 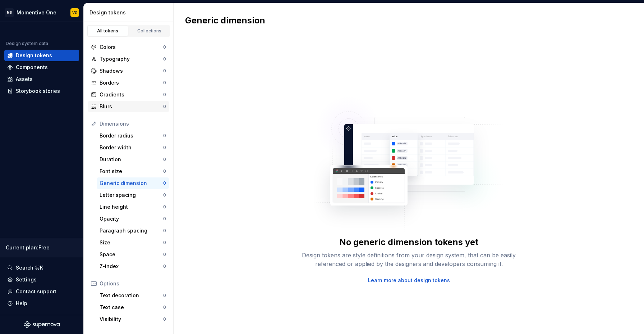 I want to click on div: All tokens, so click(x=108, y=31).